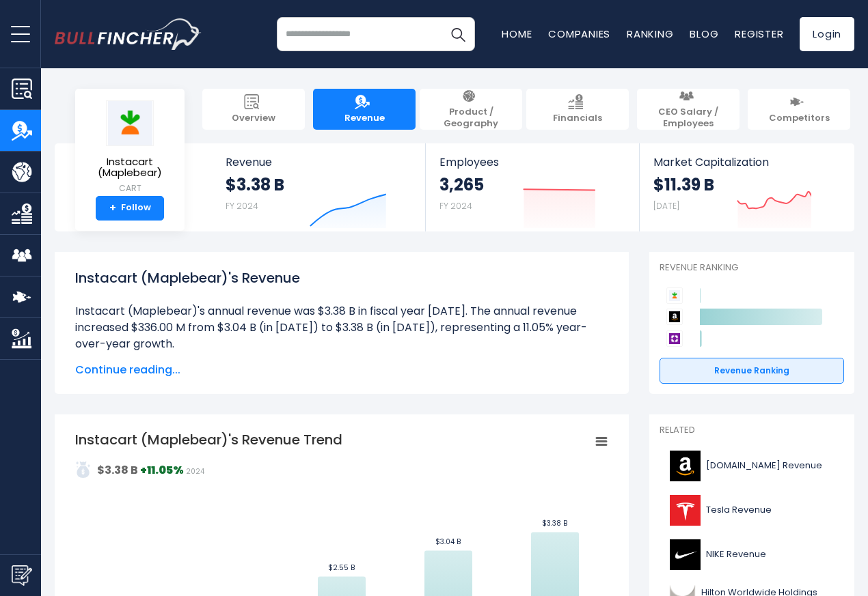  Describe the element at coordinates (127, 34) in the screenshot. I see `img: bullfincher logo` at that location.